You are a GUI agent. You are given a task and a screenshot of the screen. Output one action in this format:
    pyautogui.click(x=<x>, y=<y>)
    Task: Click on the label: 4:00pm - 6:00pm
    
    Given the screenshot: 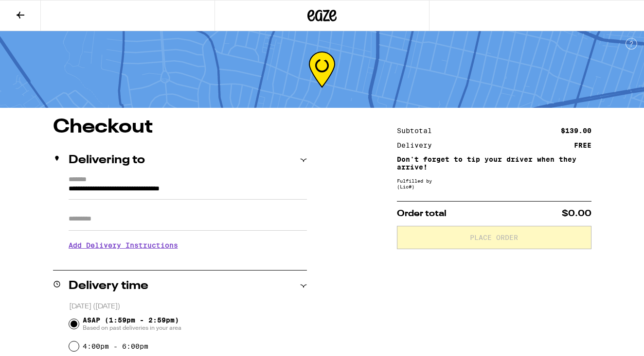 What is the action you would take?
    pyautogui.click(x=115, y=347)
    